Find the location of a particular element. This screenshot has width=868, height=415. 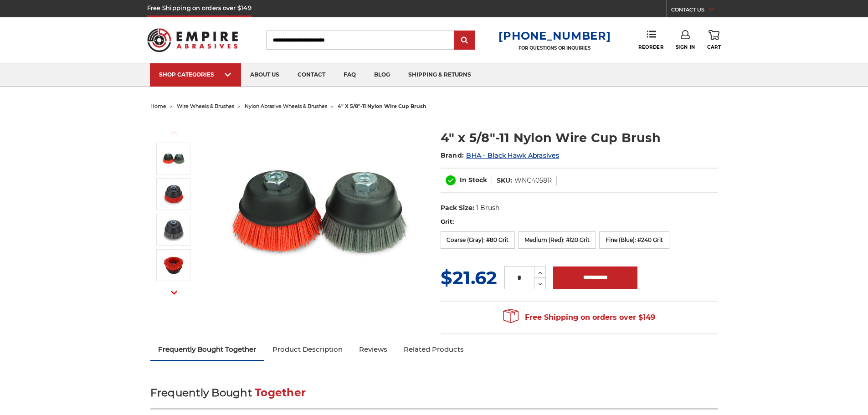

span: nylon abrasive wheels & brushes is located at coordinates (286, 107).